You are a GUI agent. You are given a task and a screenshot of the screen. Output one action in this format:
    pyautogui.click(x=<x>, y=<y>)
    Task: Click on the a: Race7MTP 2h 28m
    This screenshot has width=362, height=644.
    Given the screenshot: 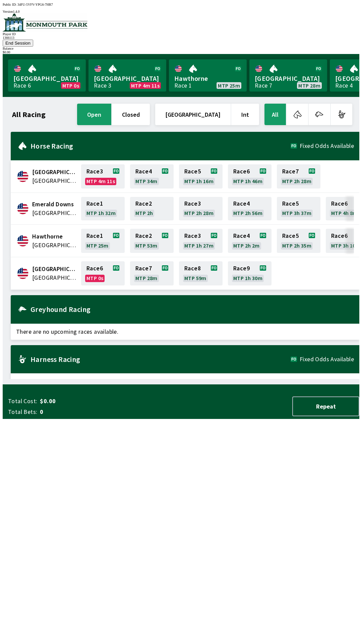 What is the action you would take?
    pyautogui.click(x=299, y=176)
    